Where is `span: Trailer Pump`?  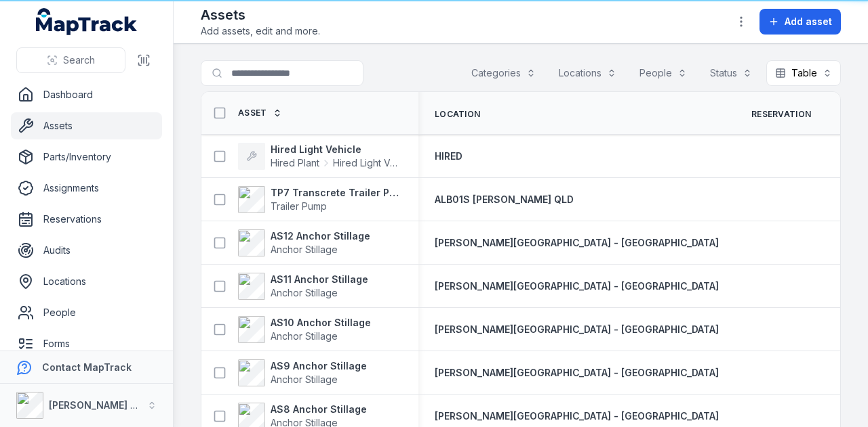
span: Trailer Pump is located at coordinates (299, 206).